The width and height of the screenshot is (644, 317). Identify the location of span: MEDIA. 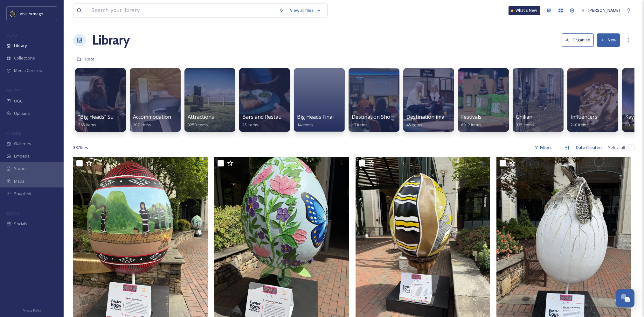
(12, 35).